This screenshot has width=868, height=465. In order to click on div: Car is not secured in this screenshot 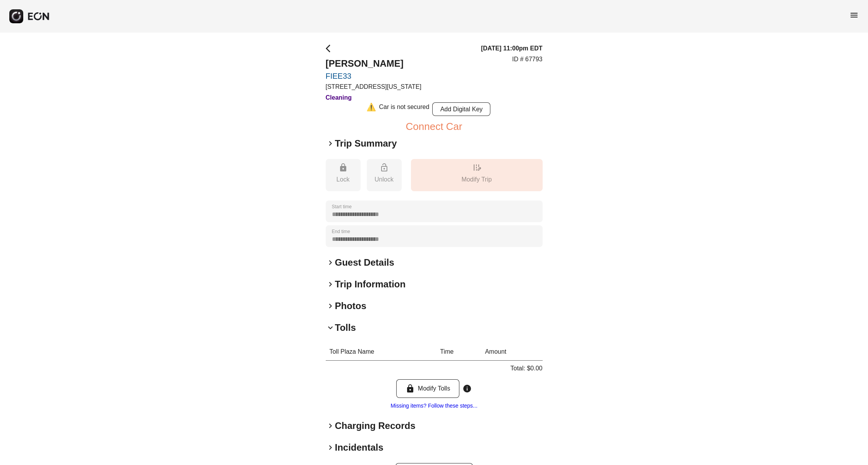, I will do `click(404, 109)`.